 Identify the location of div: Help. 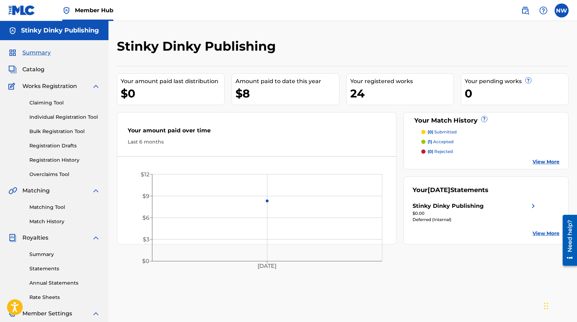
(543, 10).